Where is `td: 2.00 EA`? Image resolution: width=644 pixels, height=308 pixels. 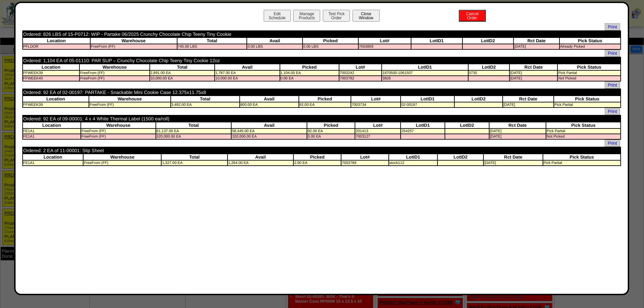 td: 2.00 EA is located at coordinates (317, 163).